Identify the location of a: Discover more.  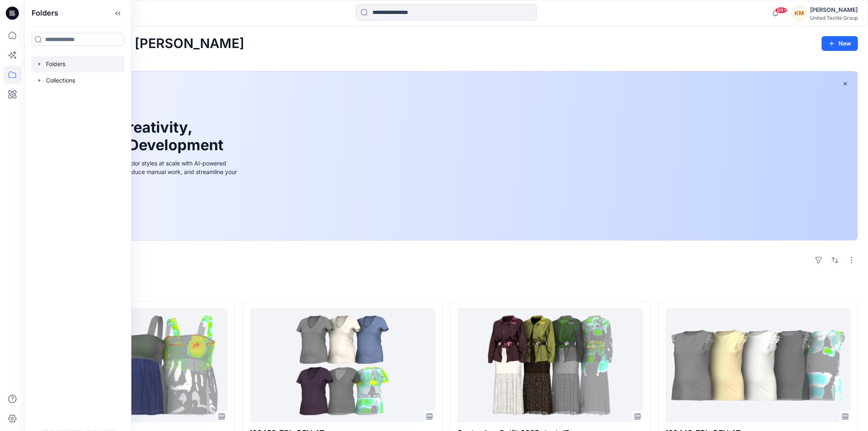
(147, 203).